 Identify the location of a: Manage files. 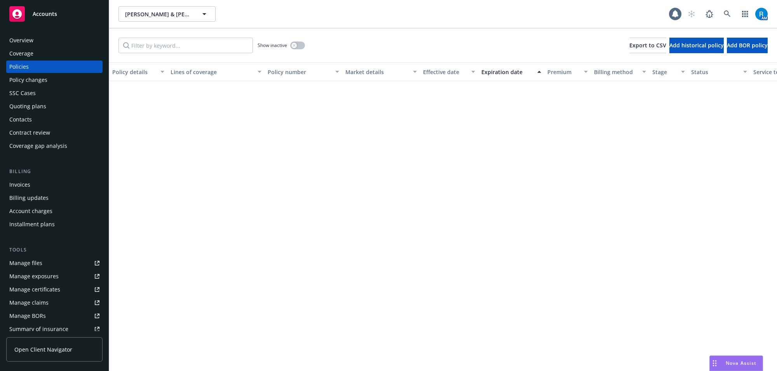
(54, 263).